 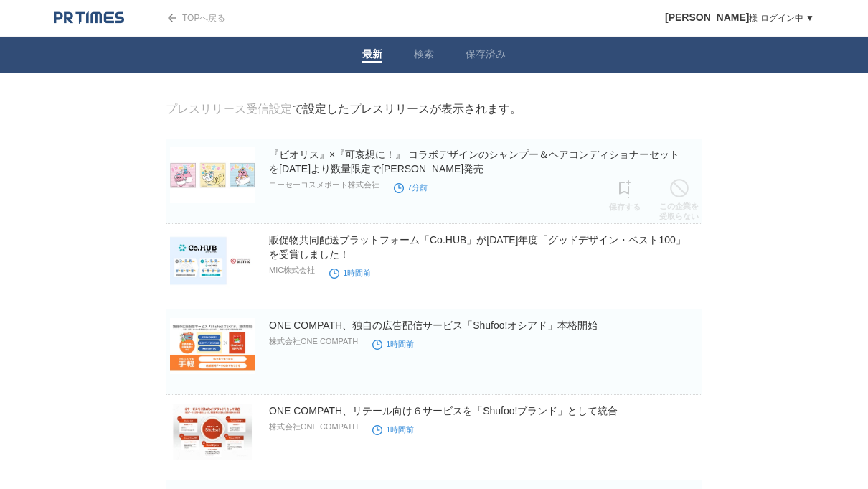 I want to click on img: 販促物共同配送プラットフォーム「Co.HUB」が2025年度「グッドデザイン・ベスト100」を受賞しました！, so click(x=212, y=261).